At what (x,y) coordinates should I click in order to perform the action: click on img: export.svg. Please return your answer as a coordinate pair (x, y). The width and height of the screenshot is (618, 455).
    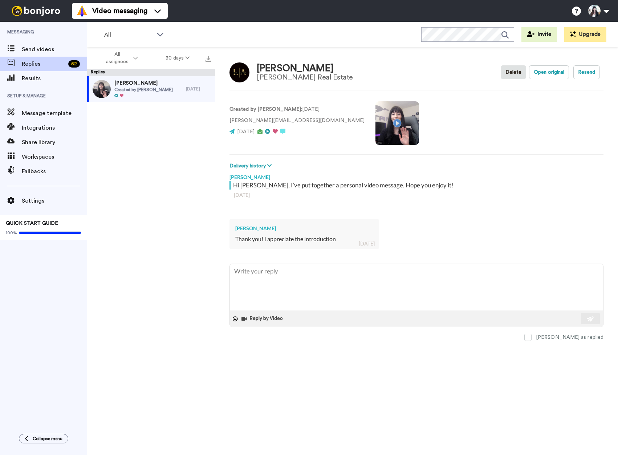
    Looking at the image, I should click on (209, 59).